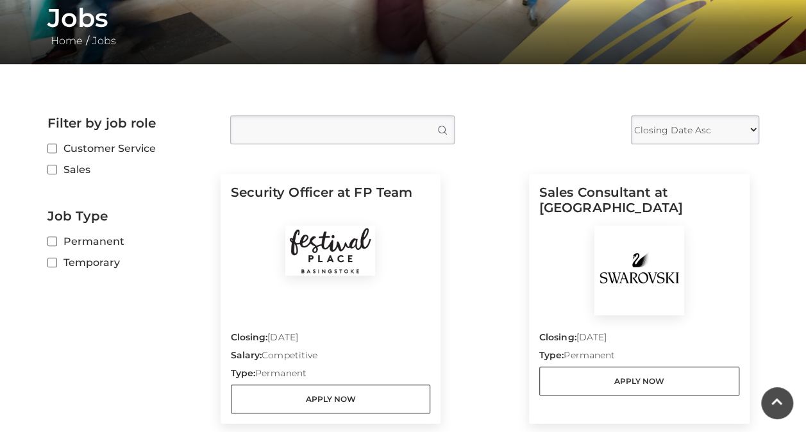  What do you see at coordinates (104, 40) in the screenshot?
I see `a: Jobs` at bounding box center [104, 40].